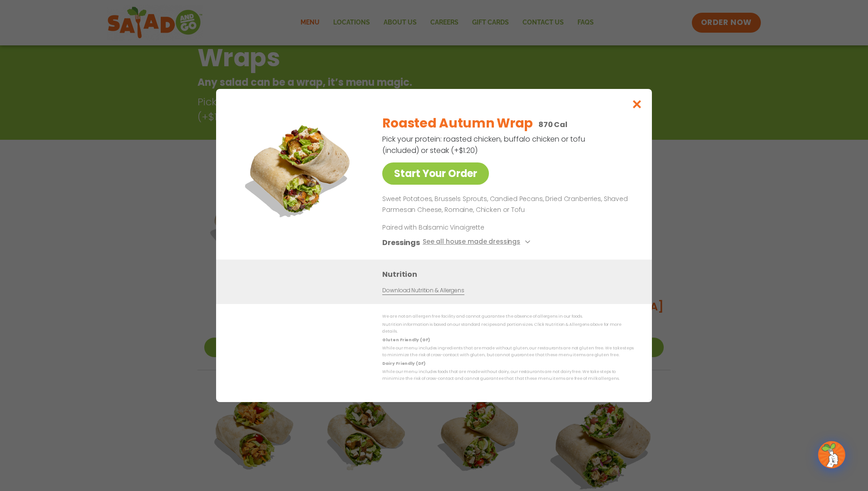  I want to click on img: Featured product photo for Roasted Autumn Wrap, so click(300, 171).